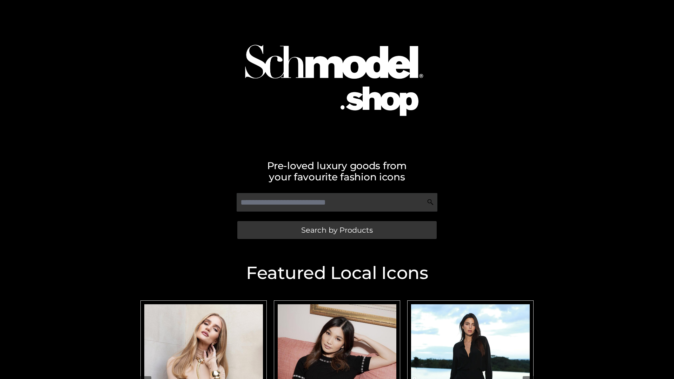 The width and height of the screenshot is (674, 379). Describe the element at coordinates (337, 171) in the screenshot. I see `h2: Pre-loved luxury goods from your favourite fashion icons` at that location.